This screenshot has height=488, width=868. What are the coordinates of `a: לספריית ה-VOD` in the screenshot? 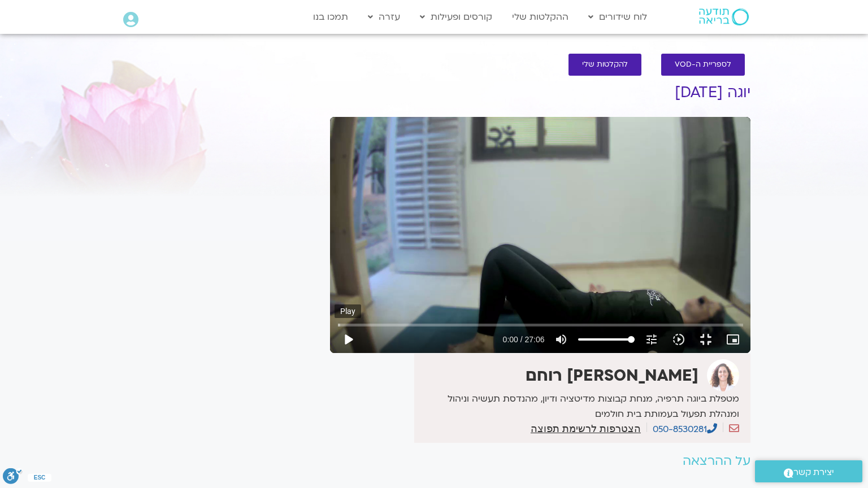 It's located at (703, 65).